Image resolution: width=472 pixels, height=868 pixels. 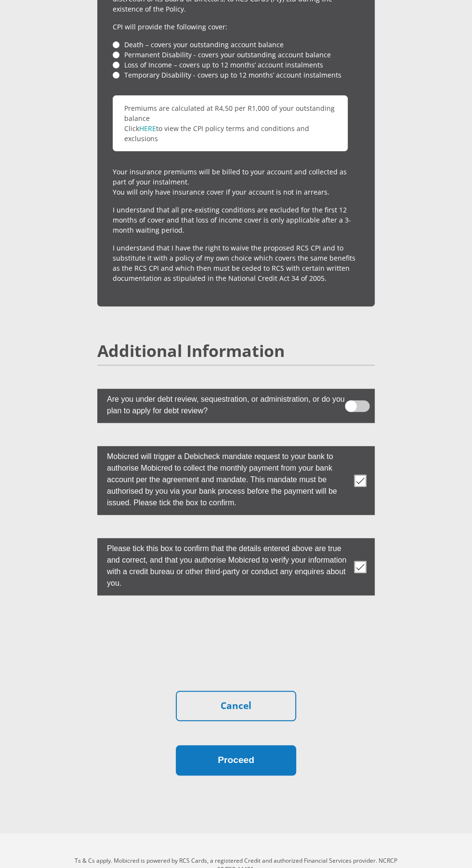 I want to click on label: Mobicred will trigger a Debicheck mandate request to your bank to authorise Mobicred to collect t..., so click(x=222, y=478).